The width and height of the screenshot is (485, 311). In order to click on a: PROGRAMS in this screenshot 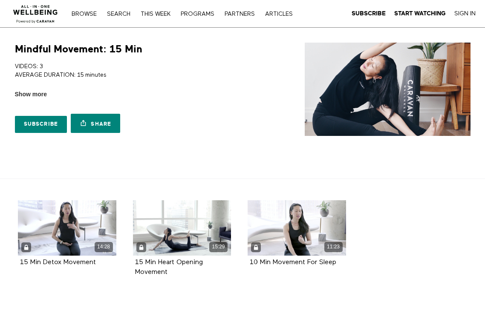, I will do `click(197, 14)`.